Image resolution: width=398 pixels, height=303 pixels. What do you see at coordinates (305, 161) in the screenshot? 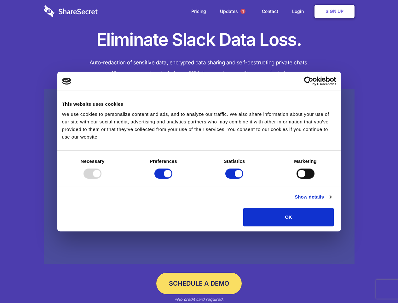
I see `strong: Marketing` at bounding box center [305, 161].